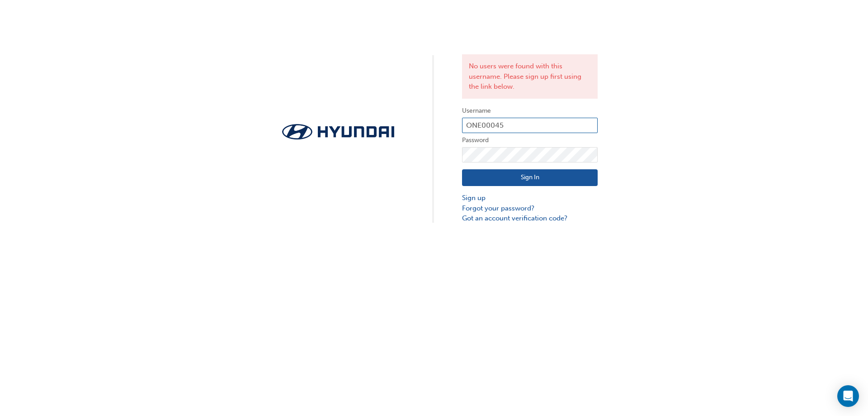  What do you see at coordinates (530, 140) in the screenshot?
I see `label: Password` at bounding box center [530, 140].